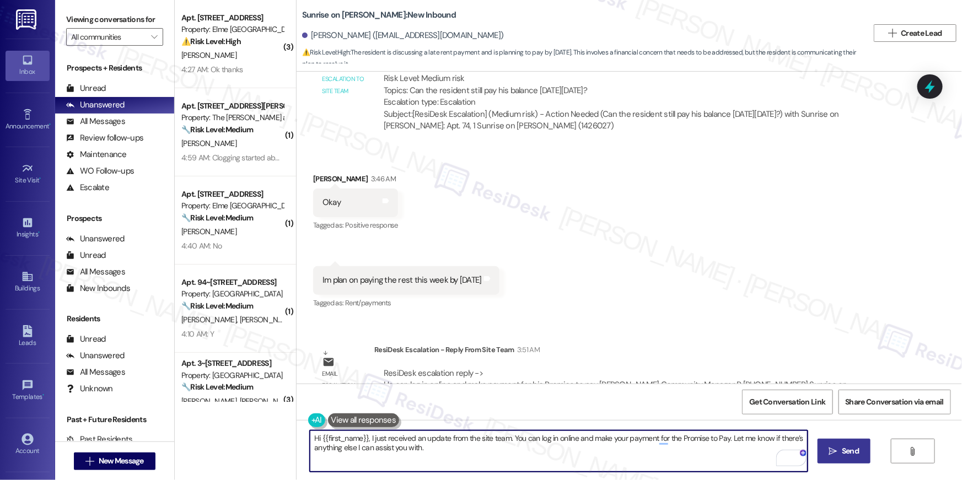 The image size is (962, 480). What do you see at coordinates (615, 385) in the screenshot?
I see `div: ResiDesk escalation reply -> He can log in online and make payment for his Promise to pay [PERSON...` at bounding box center [615, 385].